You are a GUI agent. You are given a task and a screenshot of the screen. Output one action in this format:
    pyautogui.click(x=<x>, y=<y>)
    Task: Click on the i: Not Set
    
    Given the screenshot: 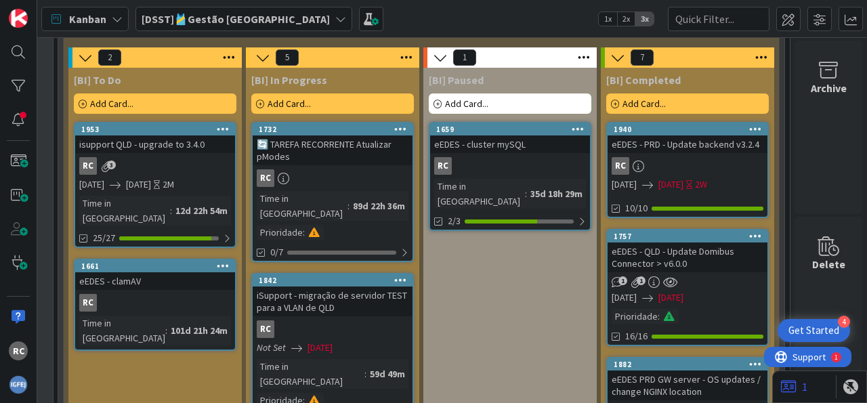 What is the action you would take?
    pyautogui.click(x=271, y=348)
    